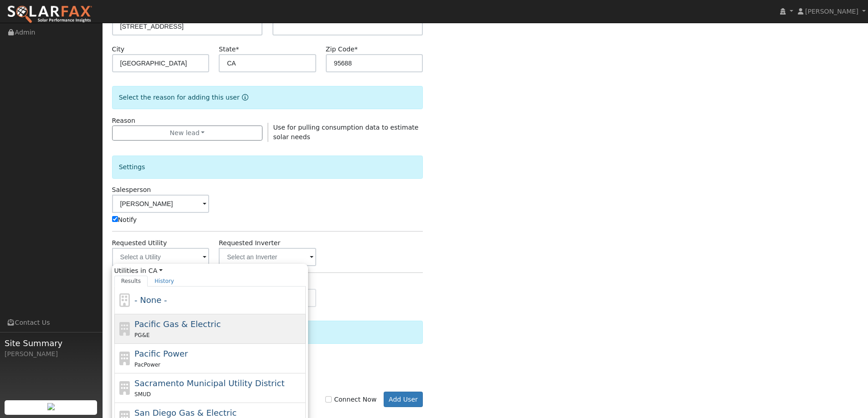  Describe the element at coordinates (329, 399) in the screenshot. I see `input: Connect Now` at that location.